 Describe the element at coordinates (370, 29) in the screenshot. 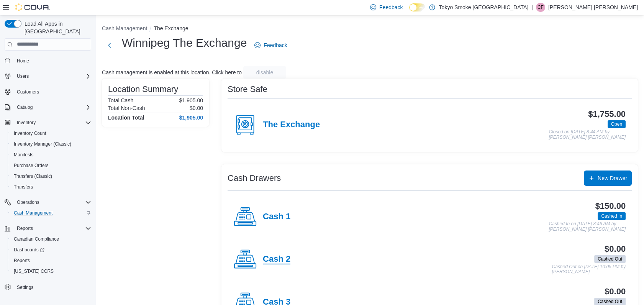

I see `nav: An example of EuiBreadcrumbs` at that location.